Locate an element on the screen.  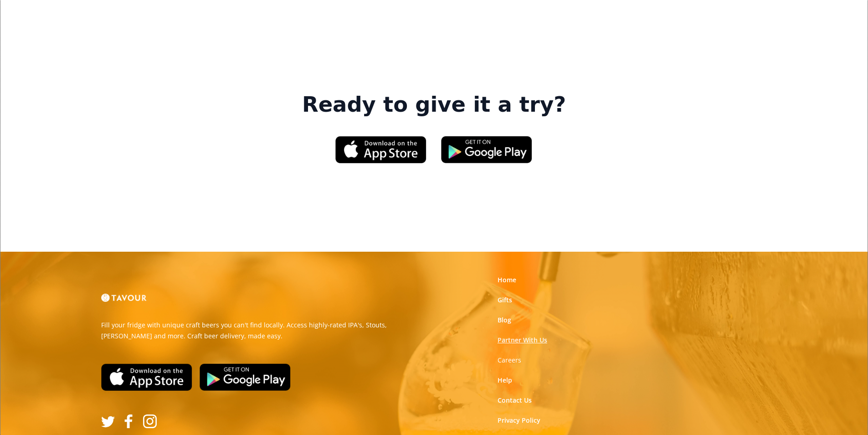
a: Partner With Us is located at coordinates (522, 340).